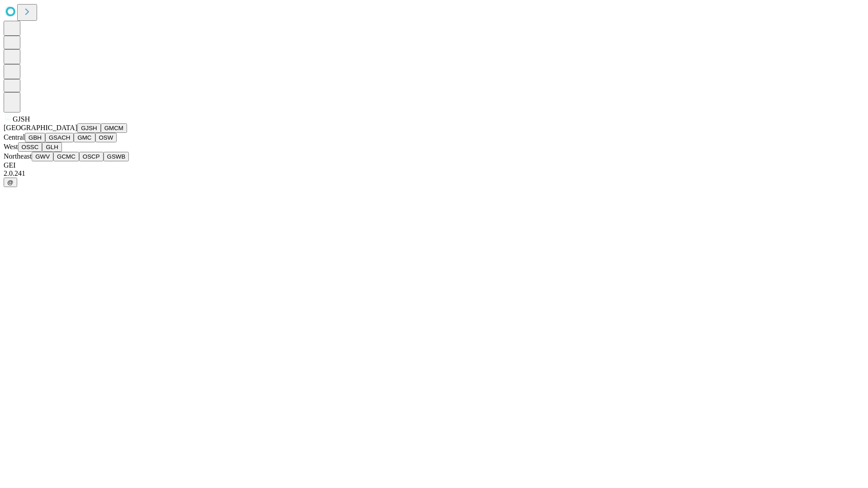 The width and height of the screenshot is (868, 488). Describe the element at coordinates (30, 147) in the screenshot. I see `button: OSSC` at that location.